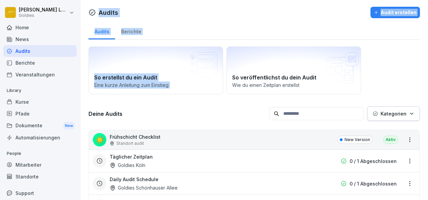  Describe the element at coordinates (294, 70) in the screenshot. I see `a: So veröffentlichst du dein AuditWie du einen Zeitplan erstellst` at that location.